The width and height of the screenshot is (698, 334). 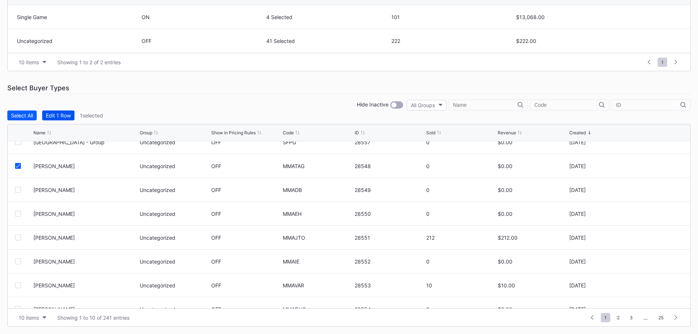 I want to click on div: ON, so click(x=203, y=17).